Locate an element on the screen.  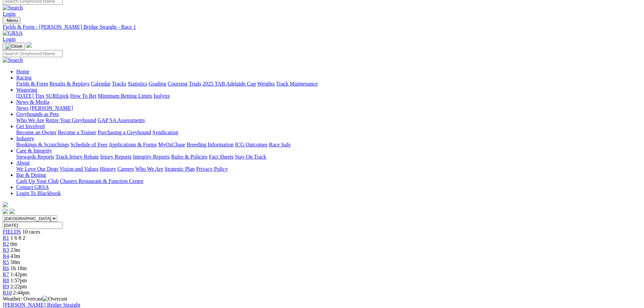
div: Racing is located at coordinates (329, 84).